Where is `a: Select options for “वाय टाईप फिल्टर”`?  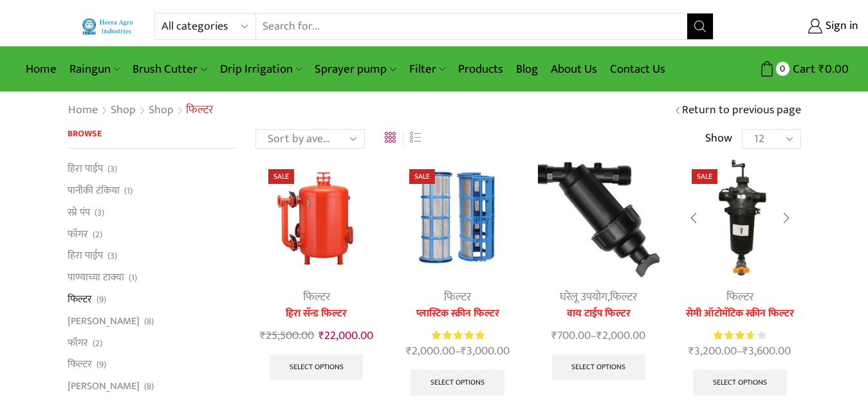 a: Select options for “वाय टाईप फिल्टर” is located at coordinates (599, 367).